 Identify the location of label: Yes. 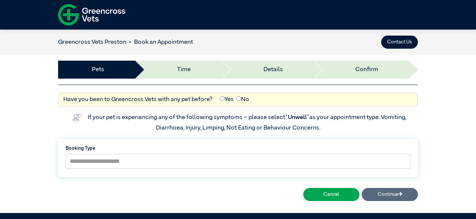
(227, 100).